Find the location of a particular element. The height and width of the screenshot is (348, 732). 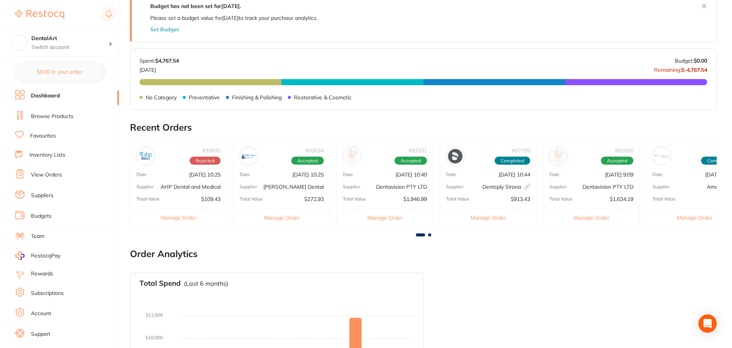

p: Dentsply Sirona is located at coordinates (506, 187).